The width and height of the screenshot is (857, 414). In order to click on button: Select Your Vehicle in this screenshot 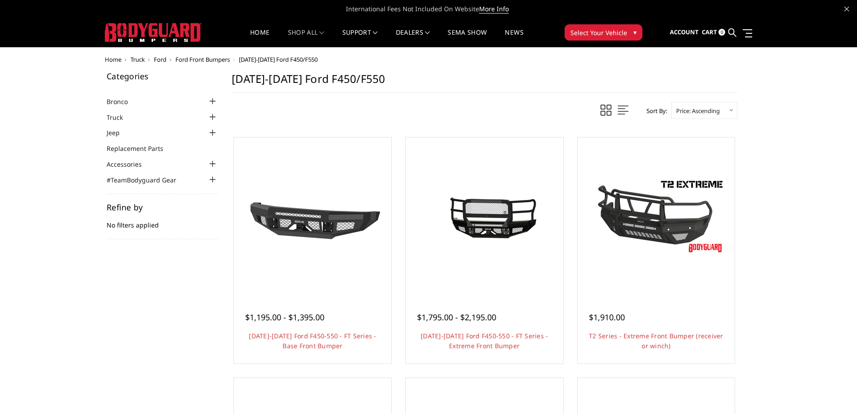, I will do `click(604, 32)`.